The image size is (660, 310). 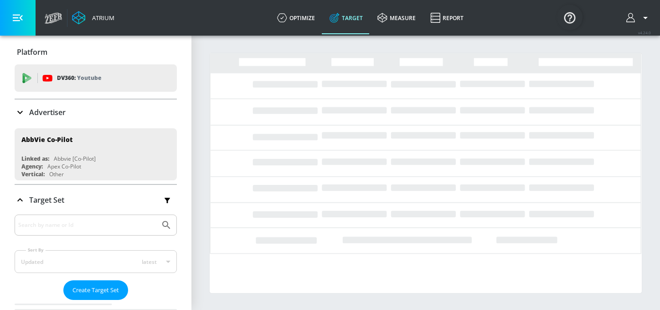 I want to click on div: Linked as:, so click(x=35, y=158).